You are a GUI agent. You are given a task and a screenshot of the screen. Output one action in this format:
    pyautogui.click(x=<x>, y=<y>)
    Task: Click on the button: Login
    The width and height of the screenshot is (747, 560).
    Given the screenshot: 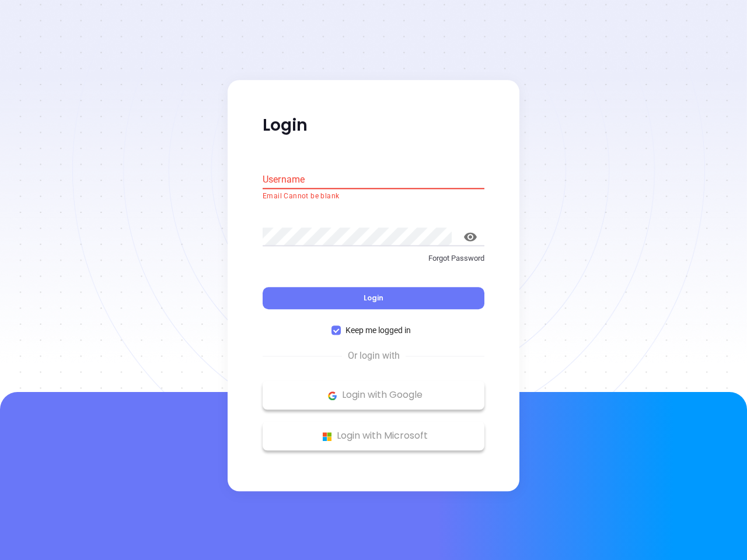 What is the action you would take?
    pyautogui.click(x=373, y=299)
    